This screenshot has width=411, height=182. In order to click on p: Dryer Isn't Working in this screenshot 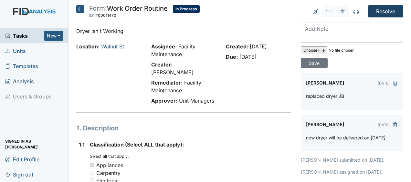, I will do `click(184, 31)`.